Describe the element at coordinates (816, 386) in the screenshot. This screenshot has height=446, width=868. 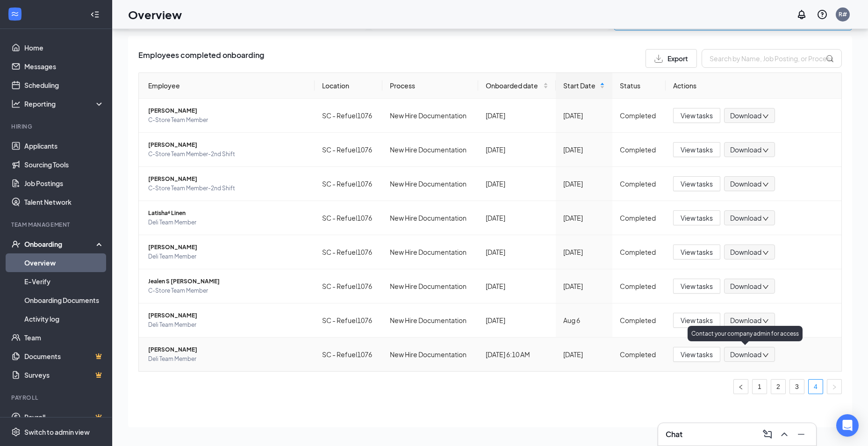
I see `li: 4` at that location.